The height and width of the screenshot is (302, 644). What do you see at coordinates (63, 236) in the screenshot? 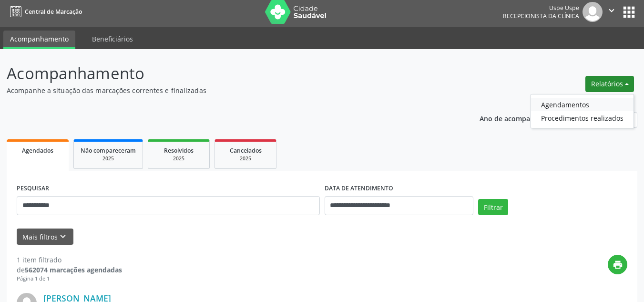
I see `i: keyboard_arrow_down` at bounding box center [63, 236].